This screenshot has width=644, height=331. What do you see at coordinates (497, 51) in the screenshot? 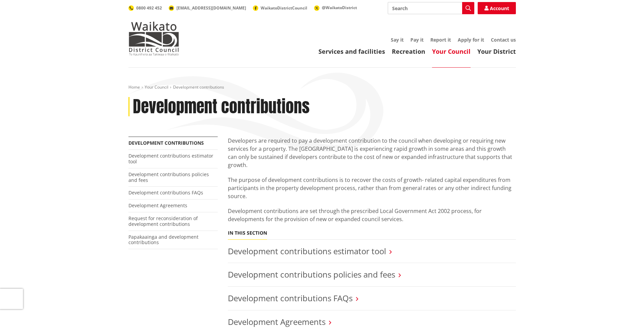
I see `a: Your District` at bounding box center [497, 51].